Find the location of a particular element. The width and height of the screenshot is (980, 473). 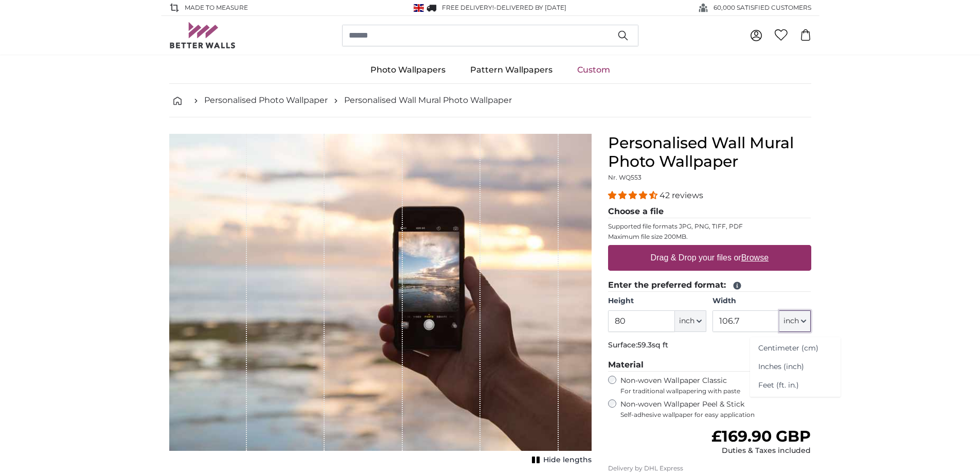

p: Delivery by DHL Express is located at coordinates (709, 468).